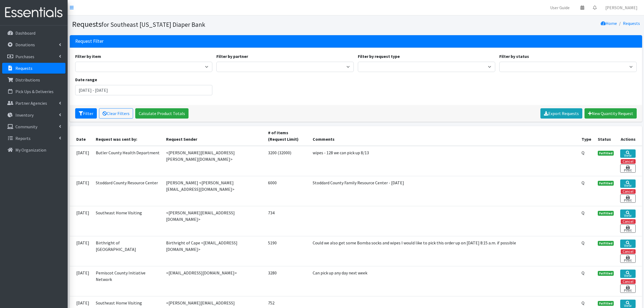 The height and width of the screenshot is (308, 644). What do you see at coordinates (23, 138) in the screenshot?
I see `p: Reports` at bounding box center [23, 138].